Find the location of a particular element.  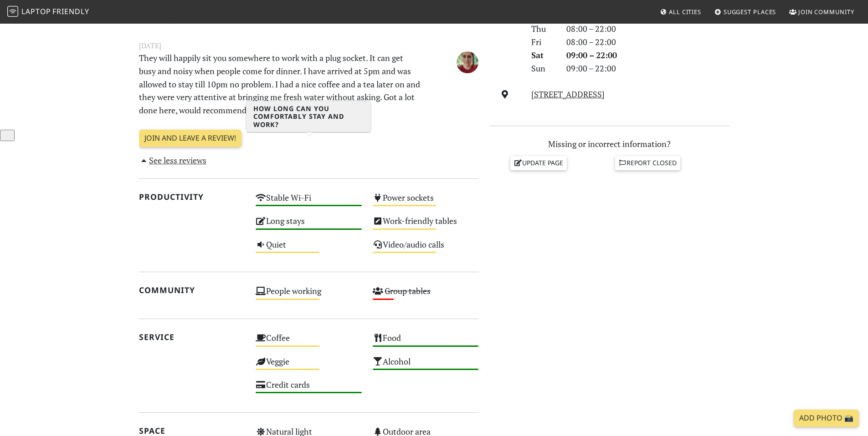

div: Credit cards is located at coordinates (308, 389).